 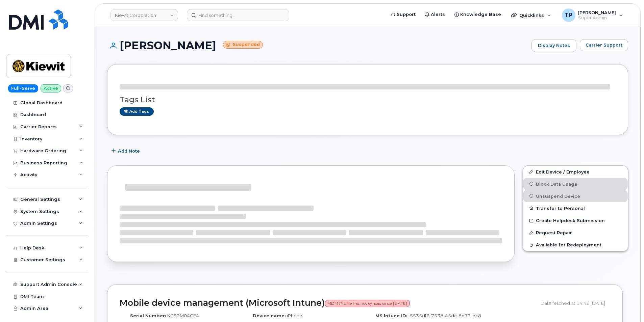 I want to click on h3: Tags List, so click(x=367, y=100).